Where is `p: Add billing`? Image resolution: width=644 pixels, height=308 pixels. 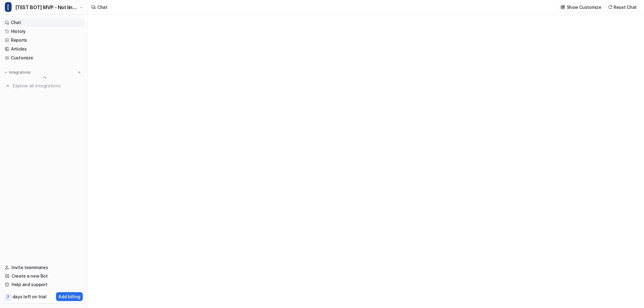
p: Add billing is located at coordinates (70, 296).